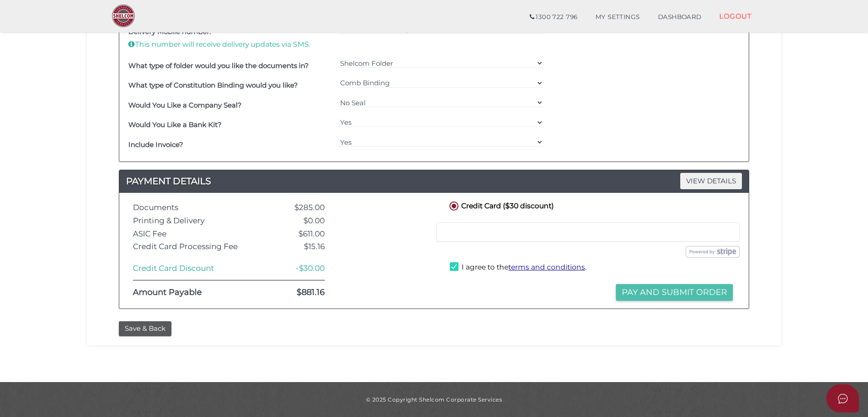 The width and height of the screenshot is (868, 417). I want to click on p: This number will receive delivery updates via SMS., so click(231, 44).